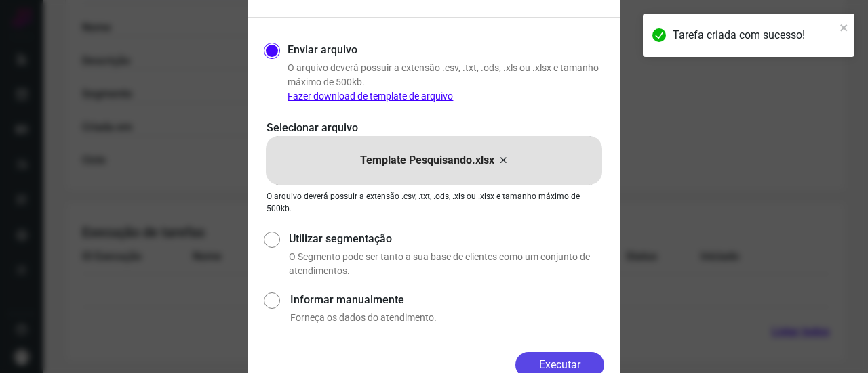 The width and height of the screenshot is (868, 373). What do you see at coordinates (370, 96) in the screenshot?
I see `a: Fazer download de template de arquivo` at bounding box center [370, 96].